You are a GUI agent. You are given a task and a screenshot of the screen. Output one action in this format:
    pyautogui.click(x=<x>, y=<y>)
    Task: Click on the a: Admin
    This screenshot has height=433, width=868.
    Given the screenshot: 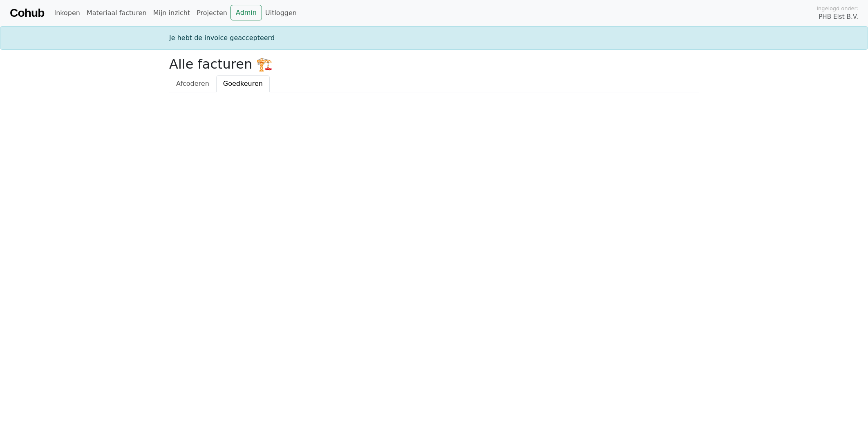 What is the action you would take?
    pyautogui.click(x=246, y=13)
    